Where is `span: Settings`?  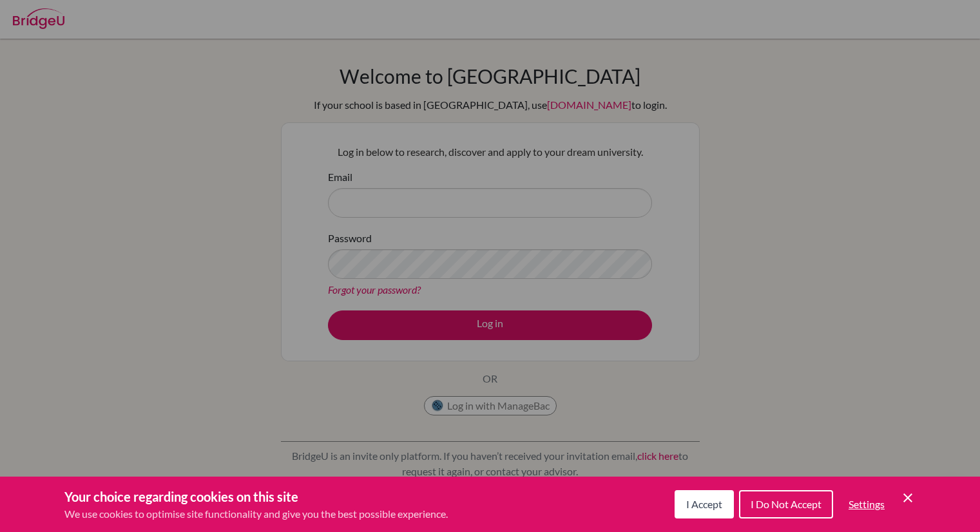
span: Settings is located at coordinates (866, 503).